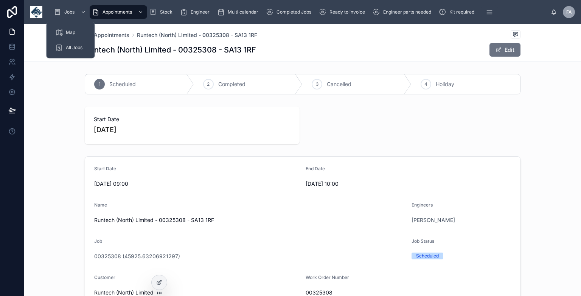 The image size is (581, 296). I want to click on a: Completed Jobs, so click(290, 12).